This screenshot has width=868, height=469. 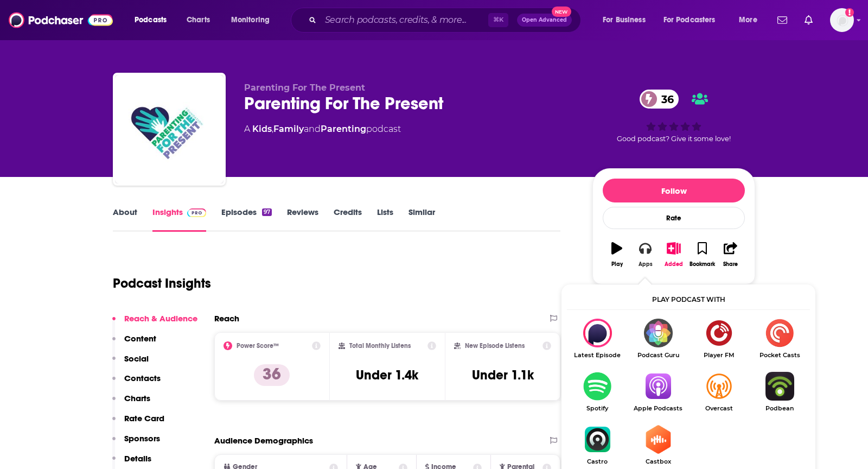 What do you see at coordinates (658, 339) in the screenshot?
I see `a: Podcast GuruPodcast Guru` at bounding box center [658, 339].